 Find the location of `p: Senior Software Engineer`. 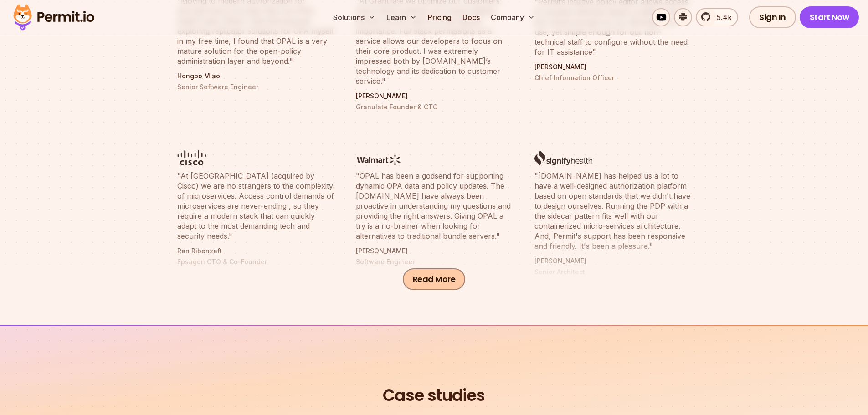

p: Senior Software Engineer is located at coordinates (256, 87).